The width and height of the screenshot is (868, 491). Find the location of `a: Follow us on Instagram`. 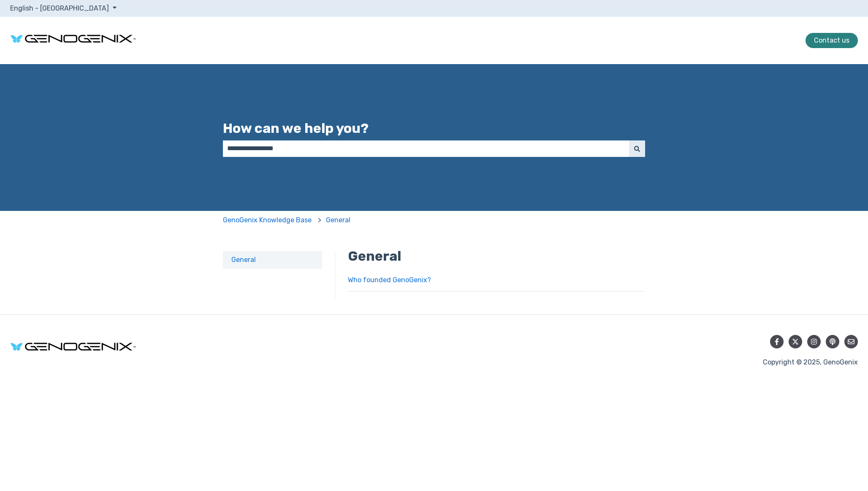

a: Follow us on Instagram is located at coordinates (814, 342).